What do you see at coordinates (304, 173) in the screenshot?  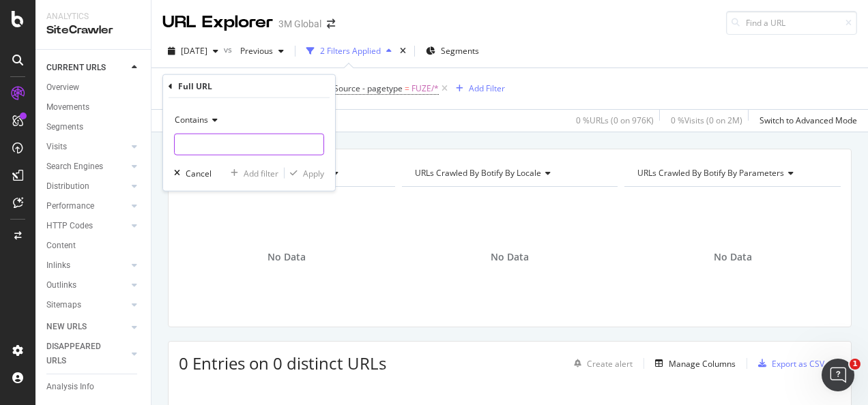 I see `button: Apply` at bounding box center [304, 173].